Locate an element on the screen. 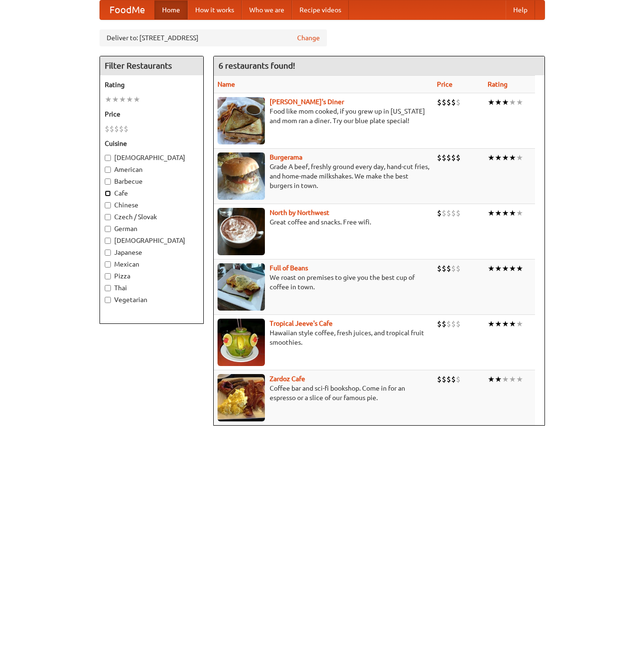 The height and width of the screenshot is (670, 644). h4: Filter Restaurants is located at coordinates (152, 66).